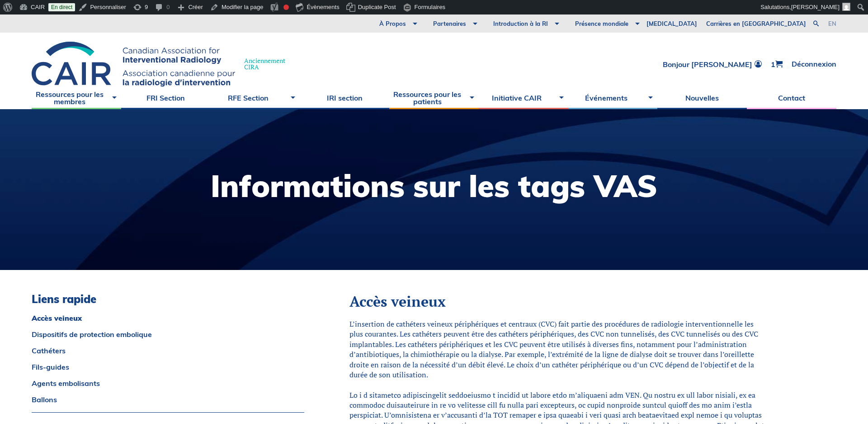  Describe the element at coordinates (163, 64) in the screenshot. I see `a: AnciennementCIRA` at that location.